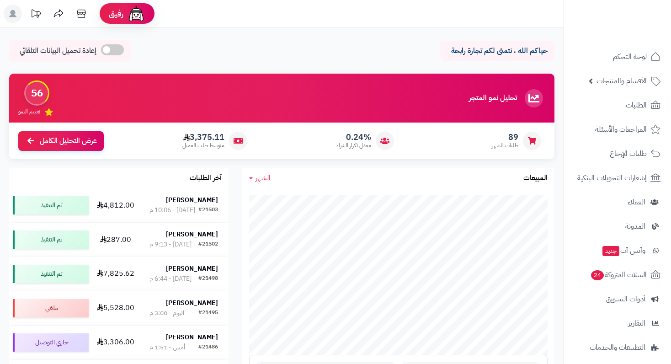 The width and height of the screenshot is (671, 364). Describe the element at coordinates (167, 313) in the screenshot. I see `div: اليوم - 3:00 م` at that location.